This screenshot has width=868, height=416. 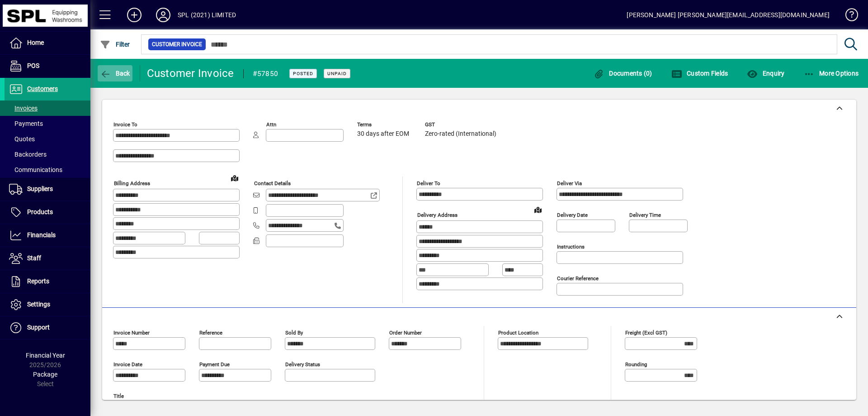 What do you see at coordinates (48, 139) in the screenshot?
I see `a: Quotes` at bounding box center [48, 139].